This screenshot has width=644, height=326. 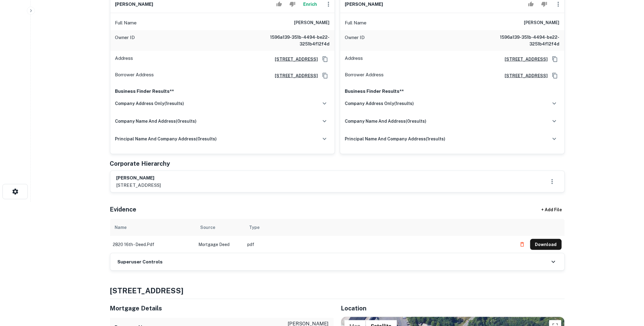 What do you see at coordinates (379, 245) in the screenshot?
I see `td: pdf` at bounding box center [379, 245].